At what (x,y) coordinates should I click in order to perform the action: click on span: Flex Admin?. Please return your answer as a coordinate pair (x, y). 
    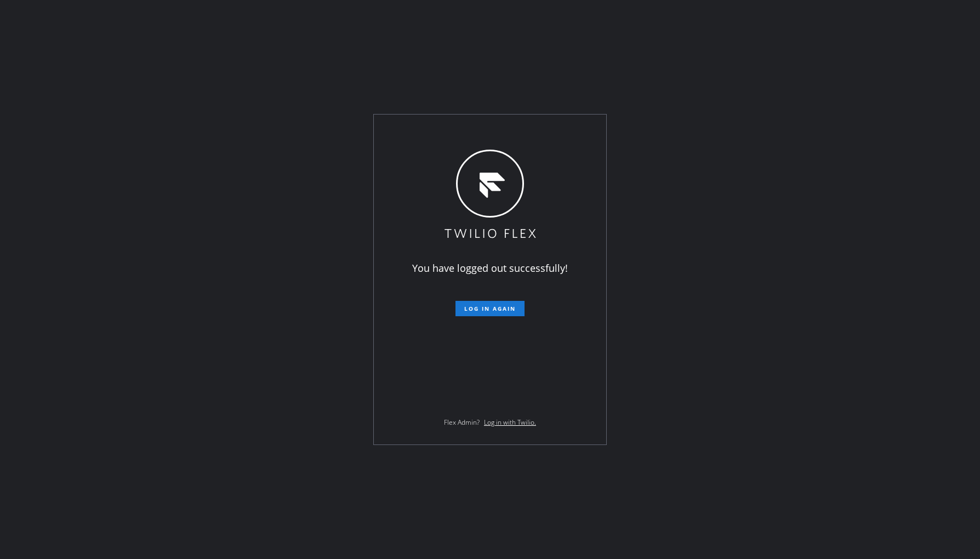
    Looking at the image, I should click on (462, 422).